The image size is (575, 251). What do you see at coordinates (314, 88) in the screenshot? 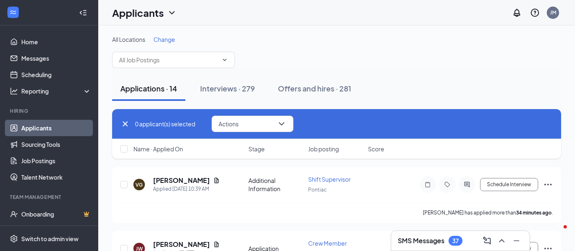
I see `div: Offers and hires · 281` at bounding box center [314, 88].